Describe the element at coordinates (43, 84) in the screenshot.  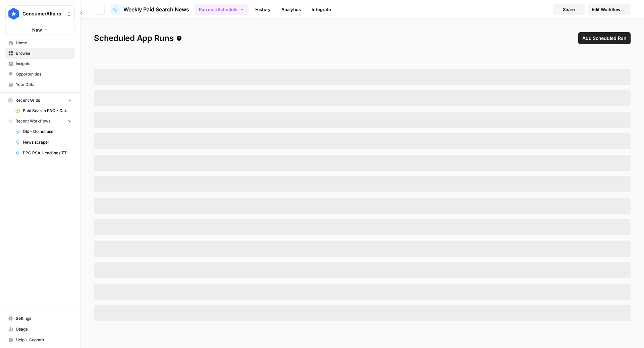
I see `span: Your Data` at that location.